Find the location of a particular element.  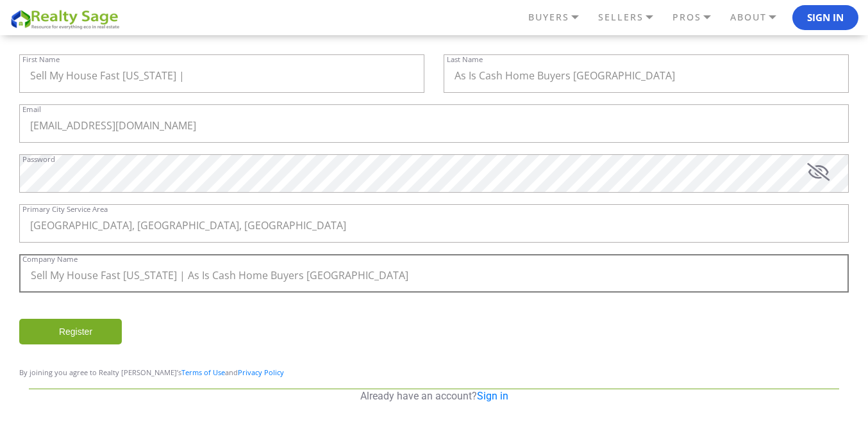

p: Already have an account? is located at coordinates (434, 397).